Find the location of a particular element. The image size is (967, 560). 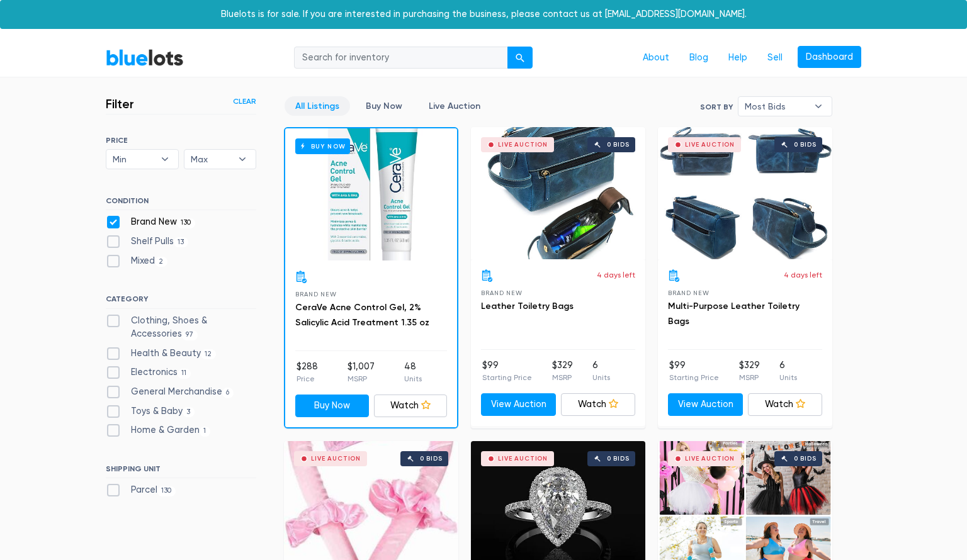

span: Most Bids is located at coordinates (776, 106).